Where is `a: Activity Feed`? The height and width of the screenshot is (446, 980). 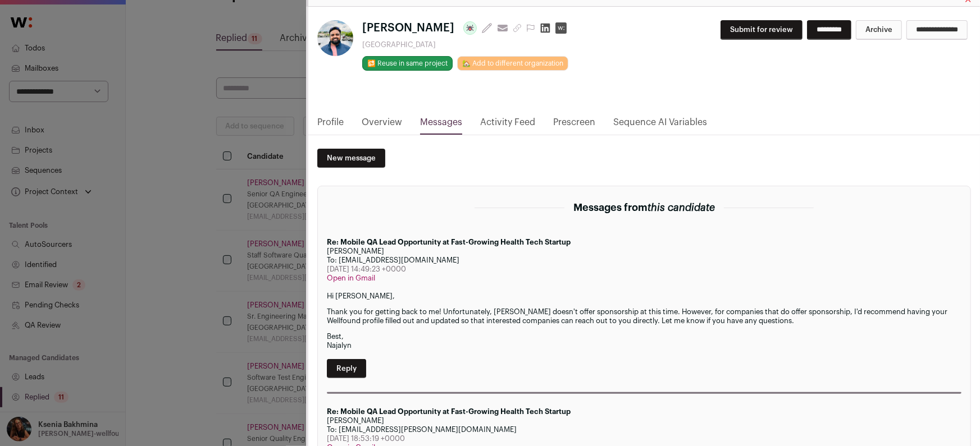 a: Activity Feed is located at coordinates (508, 126).